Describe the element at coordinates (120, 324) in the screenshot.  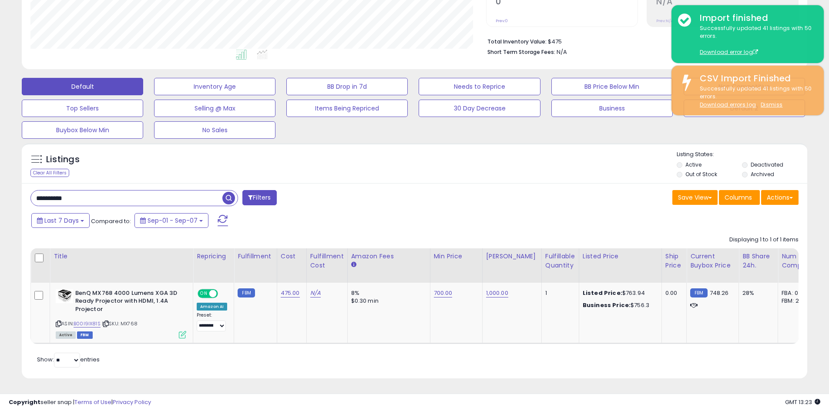
I see `span: | SKU: MX768` at that location.